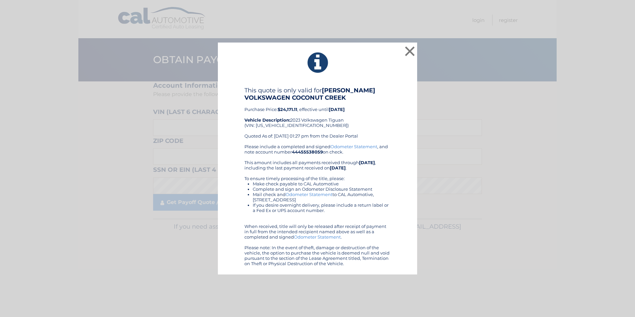 This screenshot has height=317, width=635. Describe the element at coordinates (322, 184) in the screenshot. I see `li: Make check payable to CAL Automotive` at that location.